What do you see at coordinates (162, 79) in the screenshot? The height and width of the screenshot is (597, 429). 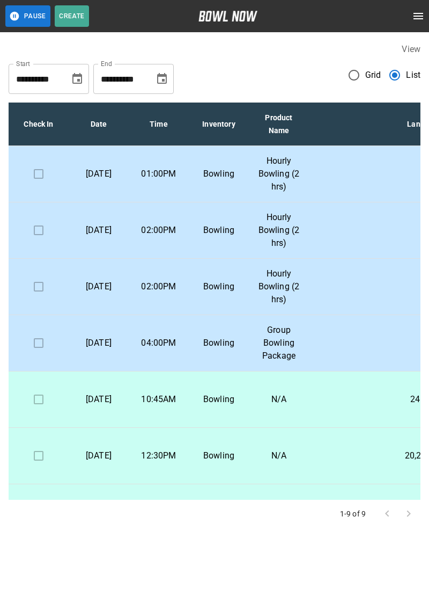 I see `button: Choose date, selected date is Nov 12, 2025` at bounding box center [162, 79].